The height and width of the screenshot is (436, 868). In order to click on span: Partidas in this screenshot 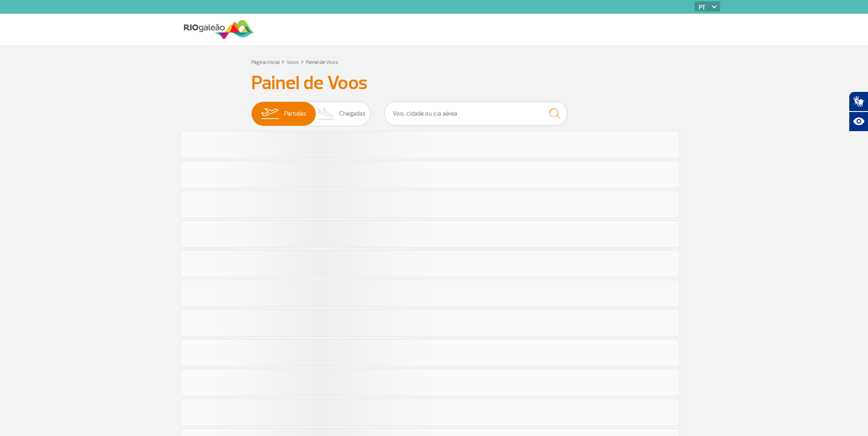, I will do `click(295, 114)`.